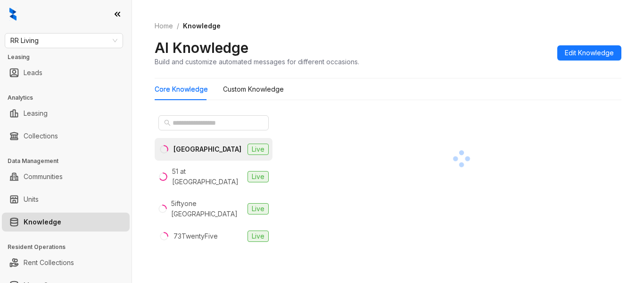 Image resolution: width=644 pixels, height=283 pixels. Describe the element at coordinates (589, 53) in the screenshot. I see `span: Edit Knowledge` at that location.